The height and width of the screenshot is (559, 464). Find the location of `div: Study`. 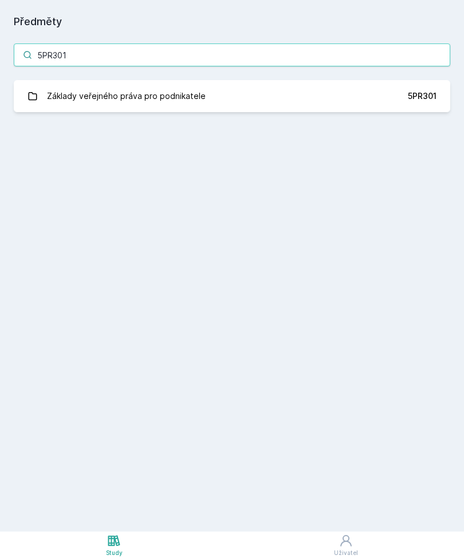

div: Study is located at coordinates (114, 553).